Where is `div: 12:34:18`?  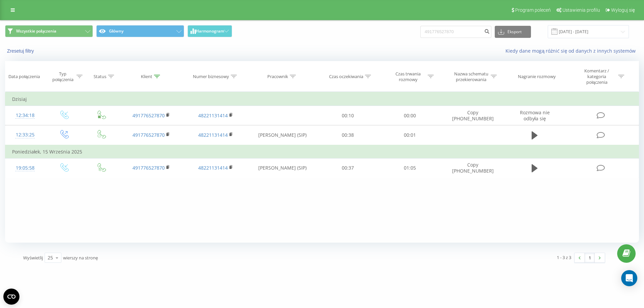
div: 12:34:18 is located at coordinates (25, 116).